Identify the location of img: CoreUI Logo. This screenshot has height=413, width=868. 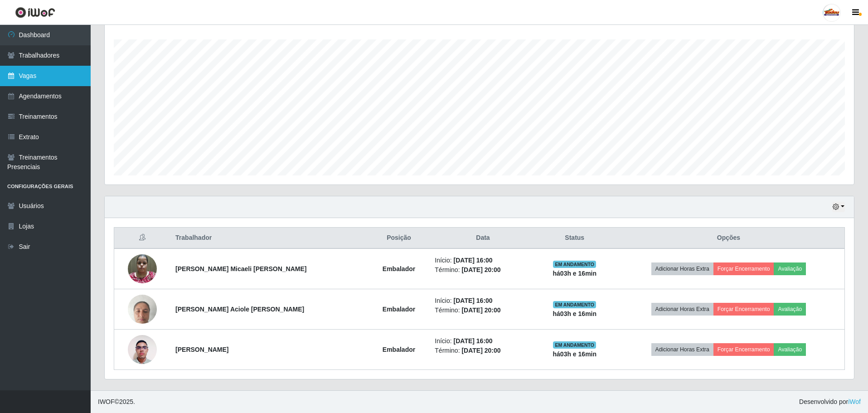
(35, 12).